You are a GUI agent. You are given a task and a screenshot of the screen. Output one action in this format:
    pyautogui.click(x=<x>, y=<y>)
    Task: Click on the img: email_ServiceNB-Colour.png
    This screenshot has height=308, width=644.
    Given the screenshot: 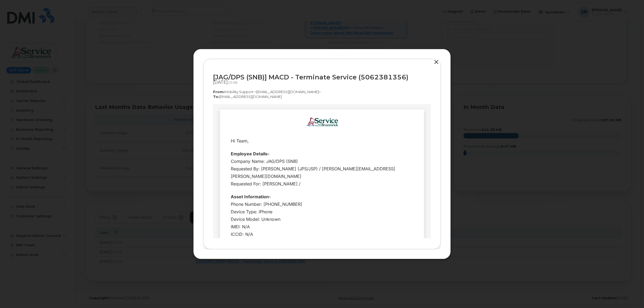 What is the action you would take?
    pyautogui.click(x=109, y=18)
    